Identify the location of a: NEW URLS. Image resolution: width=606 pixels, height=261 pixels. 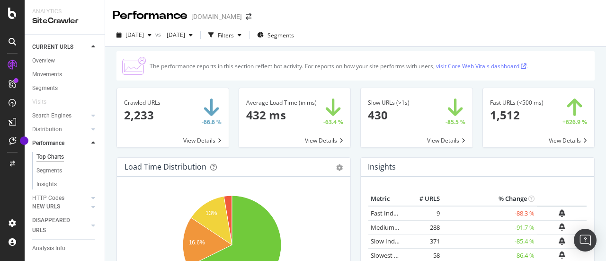
(60, 206).